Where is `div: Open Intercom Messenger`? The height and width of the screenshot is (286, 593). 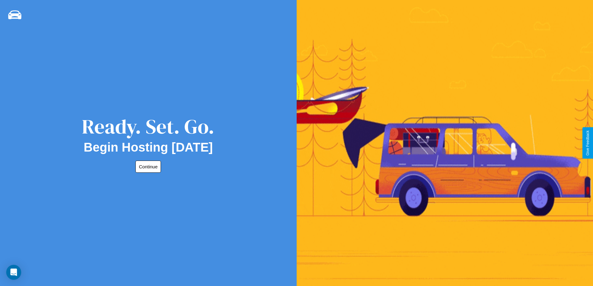 div: Open Intercom Messenger is located at coordinates (14, 272).